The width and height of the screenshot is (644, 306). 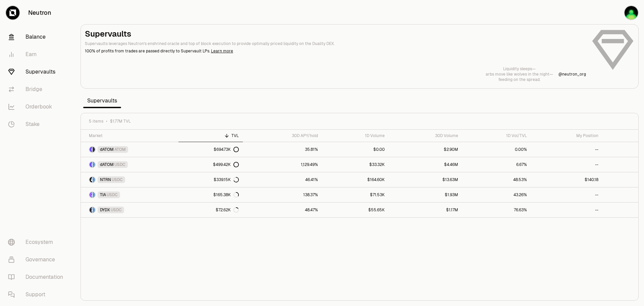 I want to click on img: TIA Logo, so click(x=91, y=195).